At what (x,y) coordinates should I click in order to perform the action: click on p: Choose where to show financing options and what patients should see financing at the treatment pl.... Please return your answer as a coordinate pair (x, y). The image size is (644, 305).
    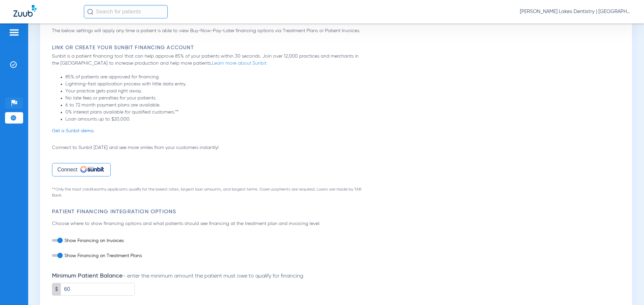
    Looking at the image, I should click on (209, 223).